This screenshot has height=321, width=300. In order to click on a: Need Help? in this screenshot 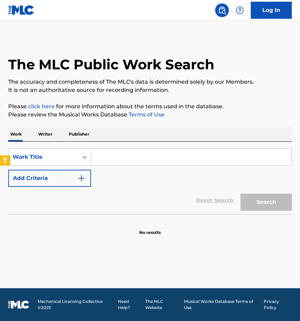, I will do `click(129, 305)`.